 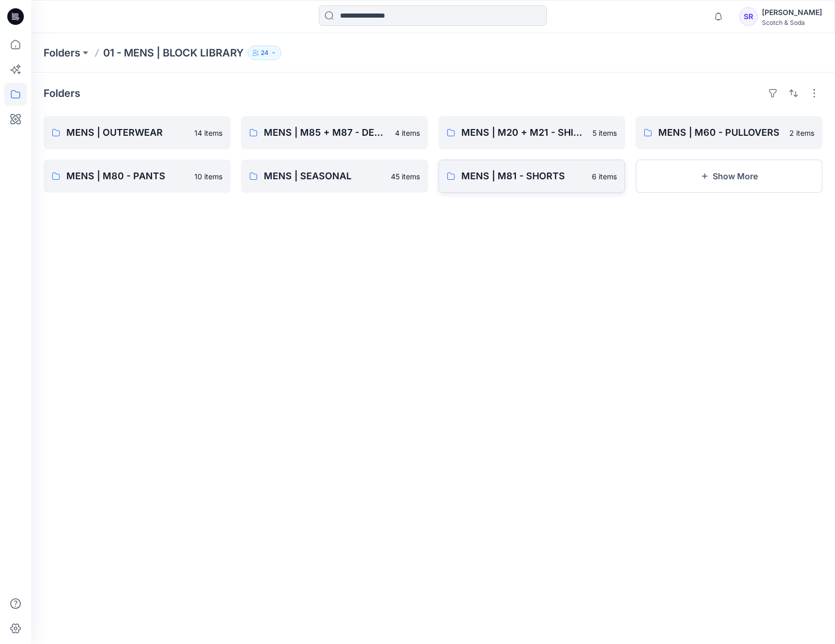 I want to click on p: MENS | M80 - PANTS, so click(x=127, y=177).